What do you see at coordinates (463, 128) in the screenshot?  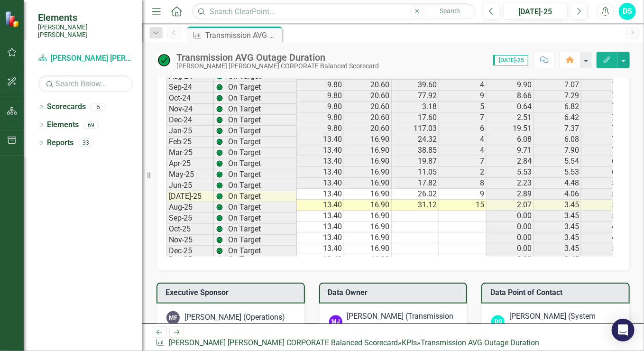 I see `td: 6` at bounding box center [463, 128].